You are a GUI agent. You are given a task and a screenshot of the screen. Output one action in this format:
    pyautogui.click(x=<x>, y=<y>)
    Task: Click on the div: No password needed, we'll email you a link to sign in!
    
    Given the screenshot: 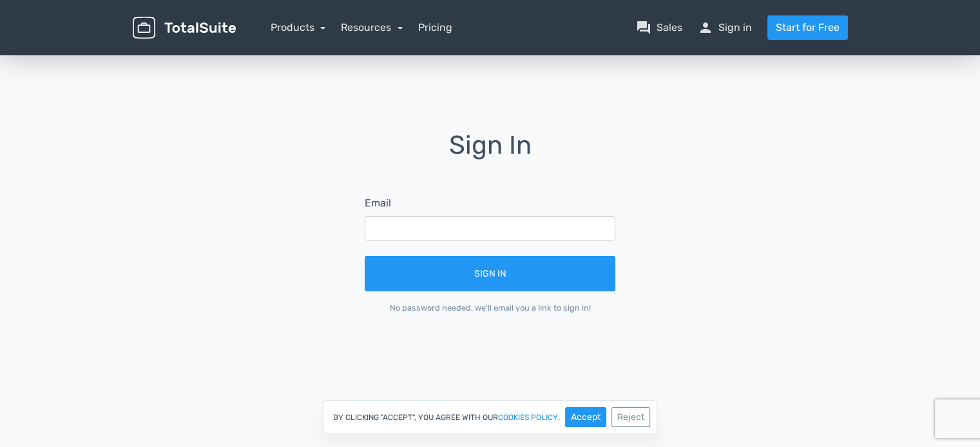 What is the action you would take?
    pyautogui.click(x=490, y=307)
    